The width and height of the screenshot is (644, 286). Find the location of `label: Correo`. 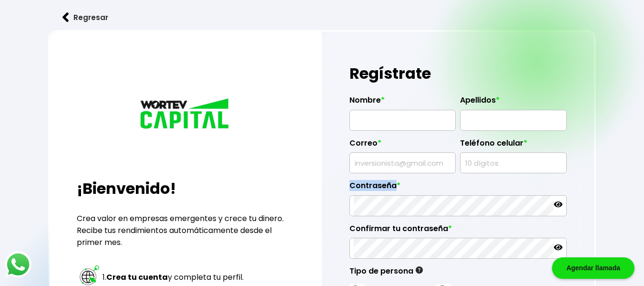

label: Correo is located at coordinates (402, 146).